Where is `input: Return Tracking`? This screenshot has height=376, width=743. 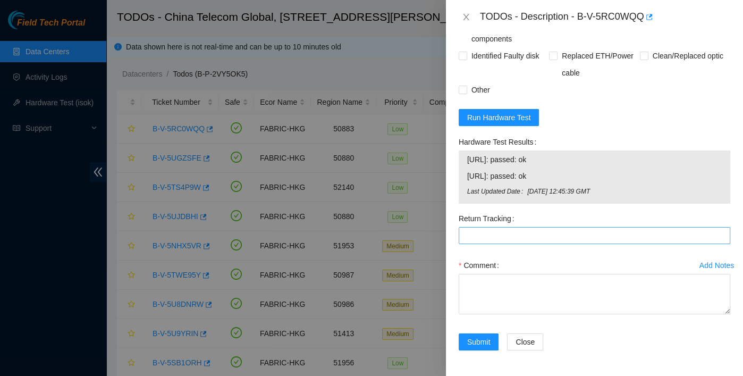 input: Return Tracking is located at coordinates (594, 235).